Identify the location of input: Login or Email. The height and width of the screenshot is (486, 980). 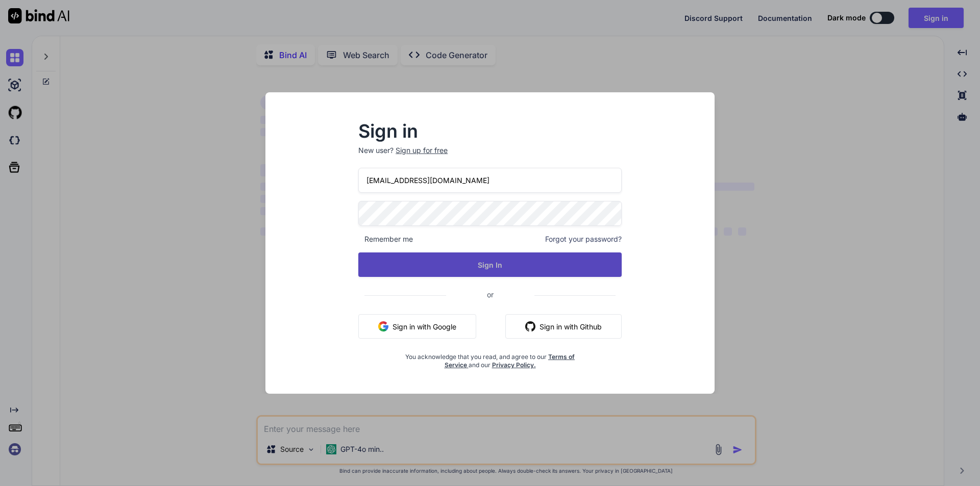
(490, 180).